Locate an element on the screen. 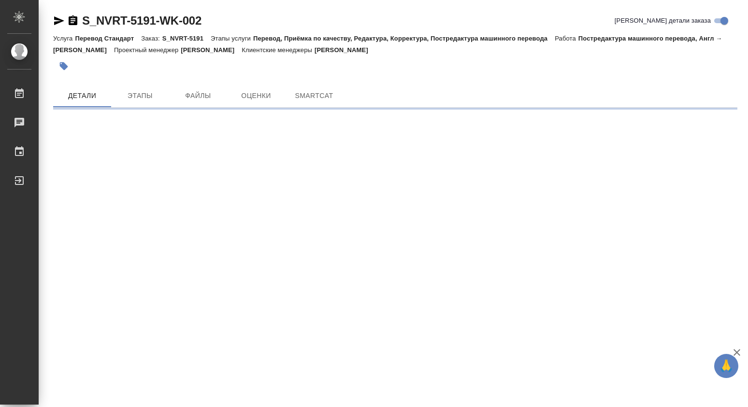 This screenshot has height=407, width=748. a: S_NVRT-5191-WK-002 is located at coordinates (142, 20).